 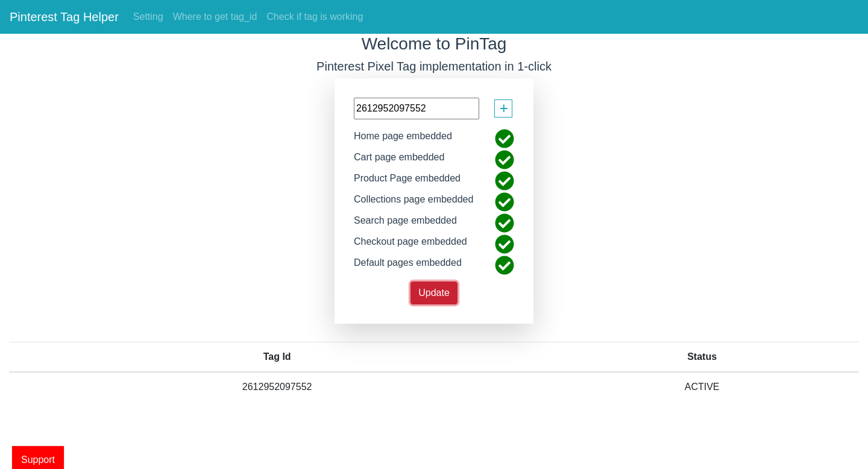 What do you see at coordinates (701, 387) in the screenshot?
I see `td: ACTIVE` at bounding box center [701, 387].